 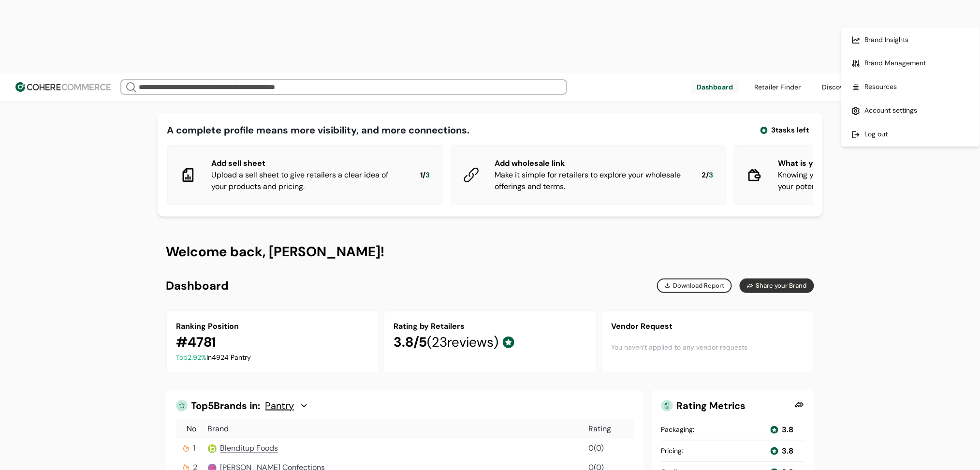 What do you see at coordinates (790, 130) in the screenshot?
I see `span: 3 tasks left` at bounding box center [790, 130].